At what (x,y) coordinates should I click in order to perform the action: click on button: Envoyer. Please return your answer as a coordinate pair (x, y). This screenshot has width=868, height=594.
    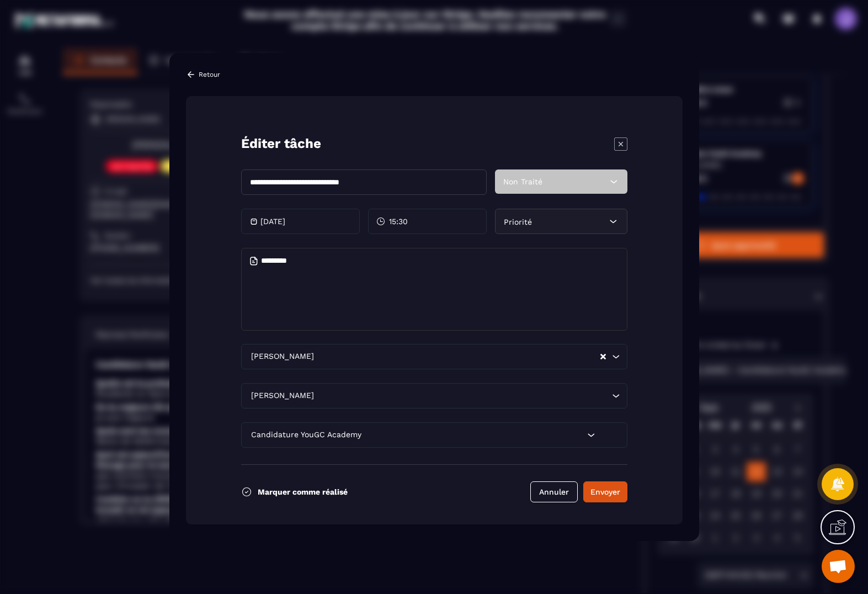
    Looking at the image, I should click on (605, 492).